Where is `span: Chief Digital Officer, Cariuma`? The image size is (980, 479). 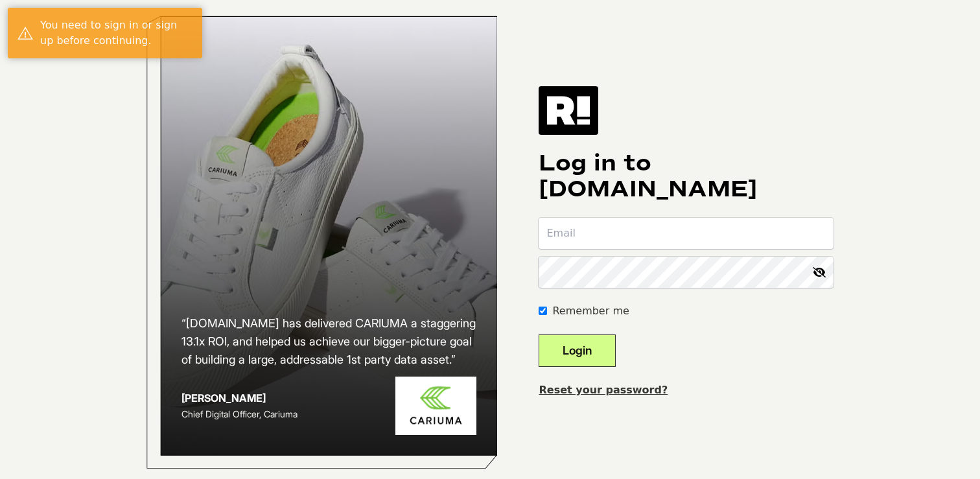
span: Chief Digital Officer, Cariuma is located at coordinates (239, 414).